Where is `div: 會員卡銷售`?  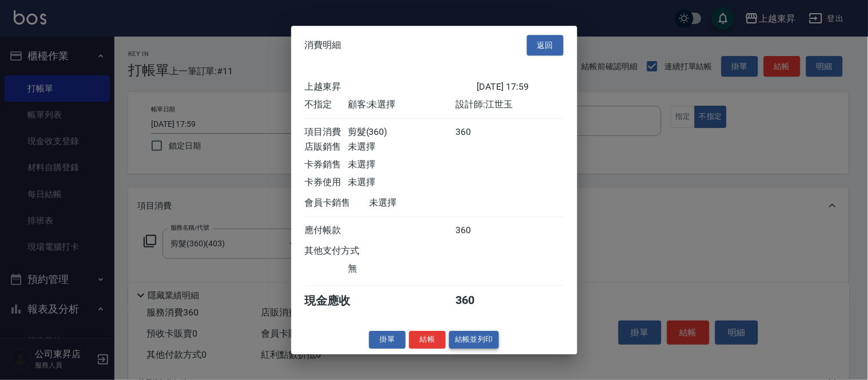 div: 會員卡銷售 is located at coordinates (337, 203).